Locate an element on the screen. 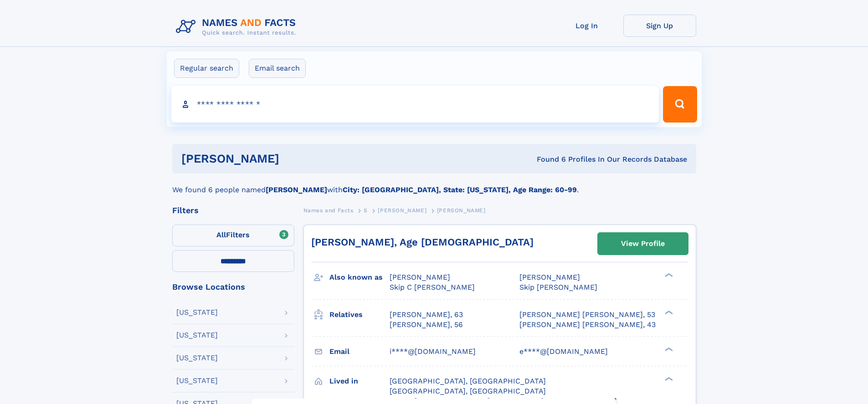  button: Search Button is located at coordinates (680, 104).